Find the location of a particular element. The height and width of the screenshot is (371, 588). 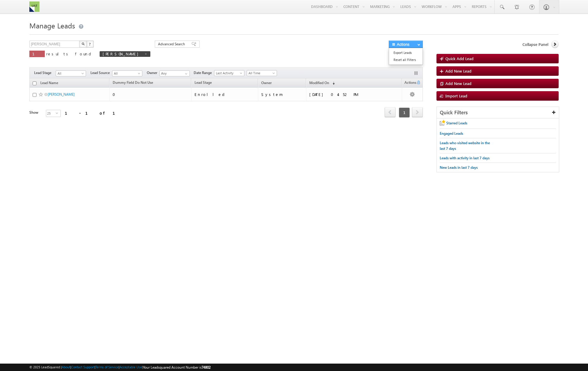

span: Import Lead is located at coordinates (457, 96).